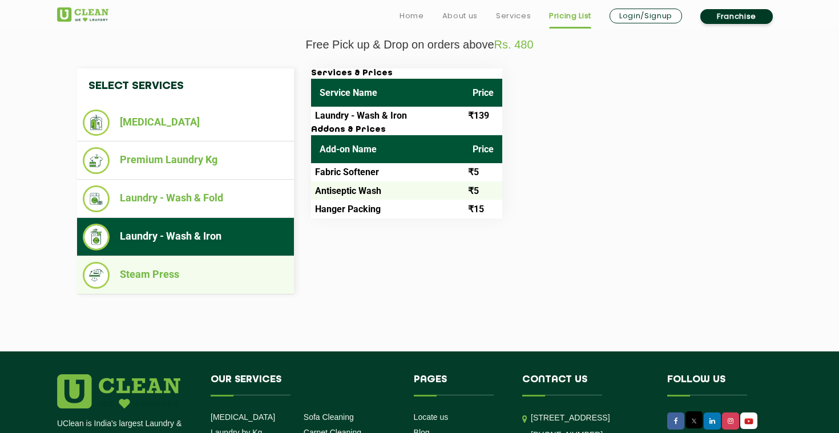 This screenshot has height=433, width=839. What do you see at coordinates (388, 149) in the screenshot?
I see `th: Add-on Name` at bounding box center [388, 149].